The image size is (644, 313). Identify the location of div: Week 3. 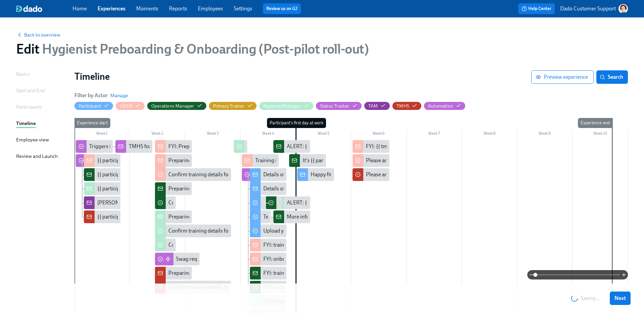
(212, 135).